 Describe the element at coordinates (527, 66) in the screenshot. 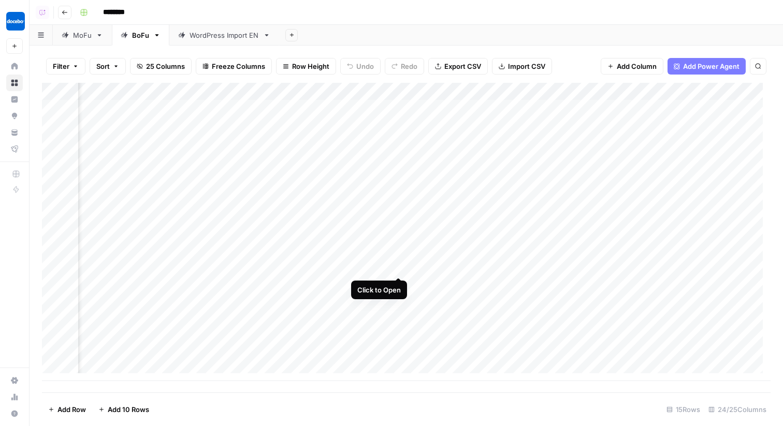

I see `span: Import CSV` at that location.